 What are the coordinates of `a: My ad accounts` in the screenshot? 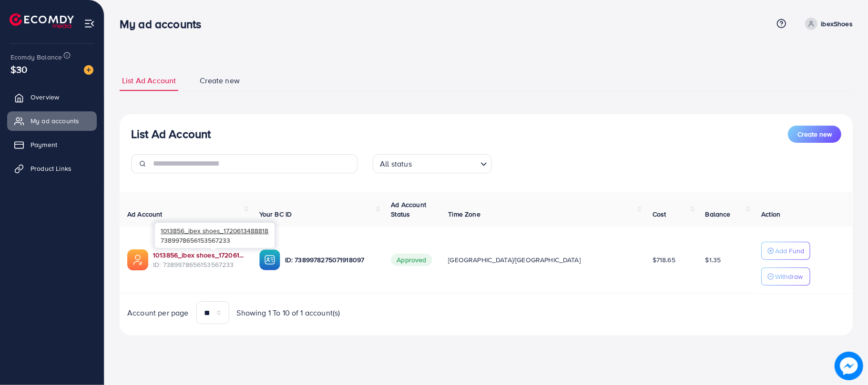 It's located at (52, 121).